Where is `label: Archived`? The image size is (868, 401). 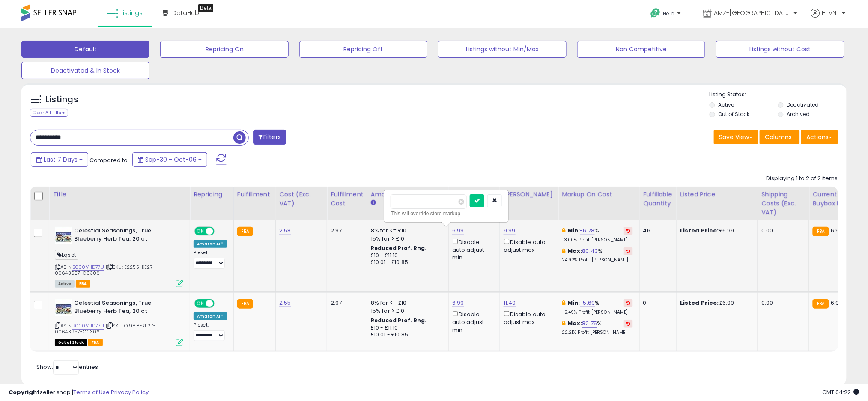
label: Archived is located at coordinates (798, 114).